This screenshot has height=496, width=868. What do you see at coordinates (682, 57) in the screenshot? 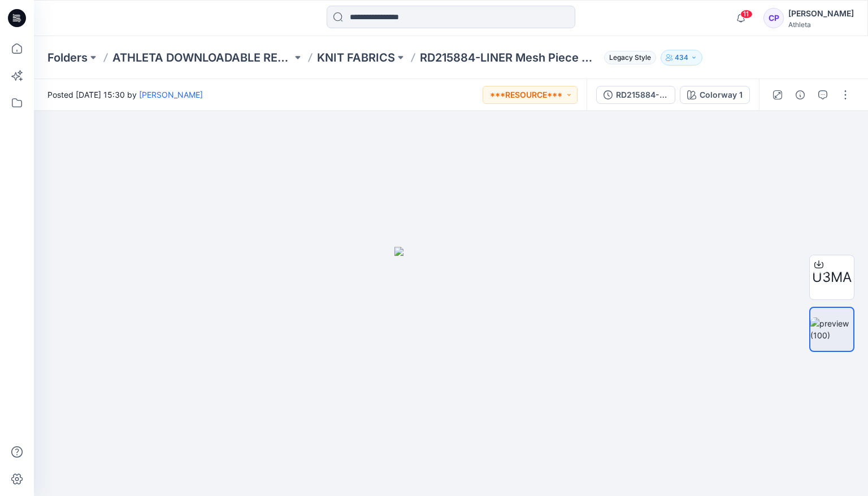
I see `p: 434` at bounding box center [682, 57].